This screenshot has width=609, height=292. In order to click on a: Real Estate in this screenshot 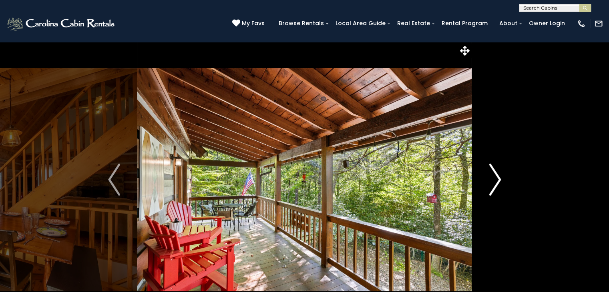, I will do `click(414, 23)`.